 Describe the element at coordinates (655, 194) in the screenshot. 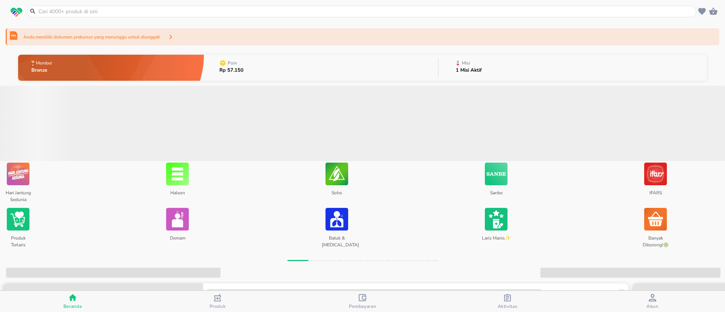

I see `p: IFARS` at that location.